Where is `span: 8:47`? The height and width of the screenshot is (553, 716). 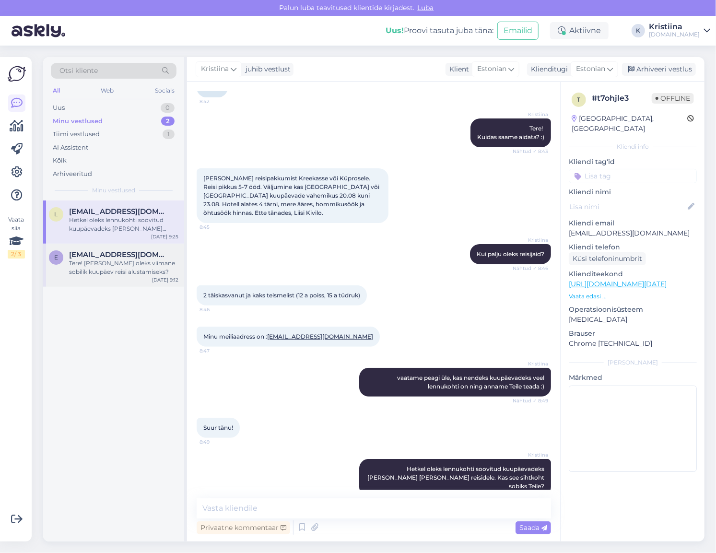 span: 8:47 is located at coordinates (217, 350).